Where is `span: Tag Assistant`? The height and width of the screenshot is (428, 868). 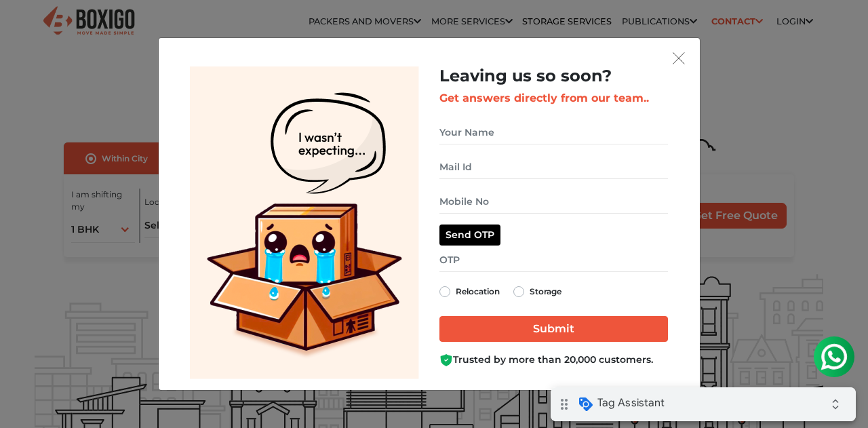
span: Tag Assistant is located at coordinates (80, 15).